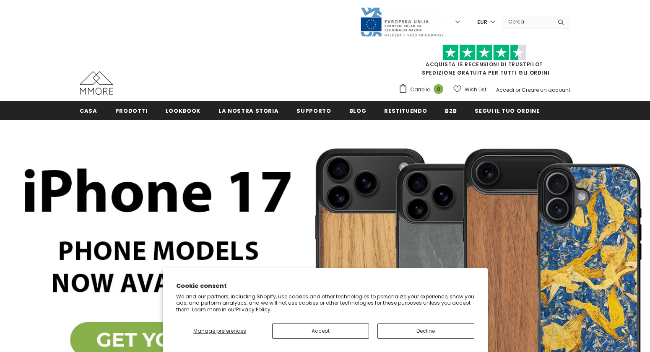 This screenshot has height=352, width=650. I want to click on a: Javni Razpis, so click(402, 21).